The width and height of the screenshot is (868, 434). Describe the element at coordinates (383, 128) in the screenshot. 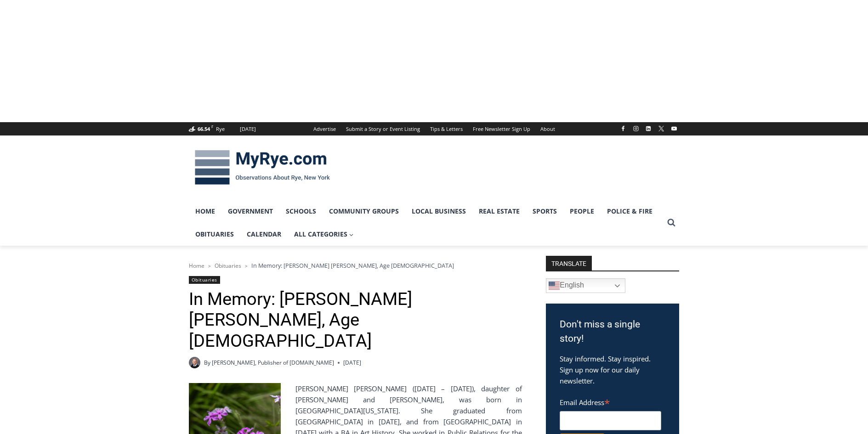

I see `a: Submit a Story or Event Listing` at that location.